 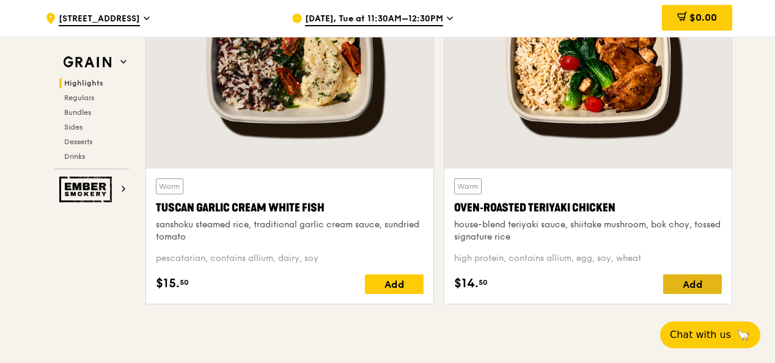 What do you see at coordinates (588, 231) in the screenshot?
I see `div: house-blend teriyaki sauce, shiitake mushroom, bok choy, tossed signature rice` at bounding box center [588, 231].